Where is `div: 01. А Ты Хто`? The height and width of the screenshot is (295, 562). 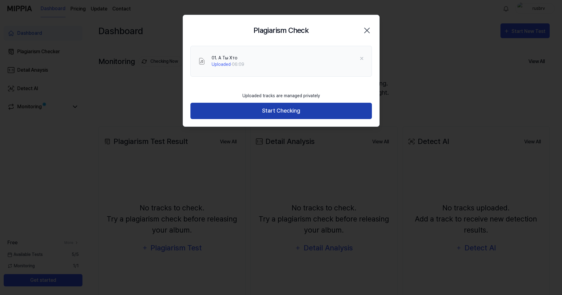
div: 01. А Ты Хто is located at coordinates (228, 58).